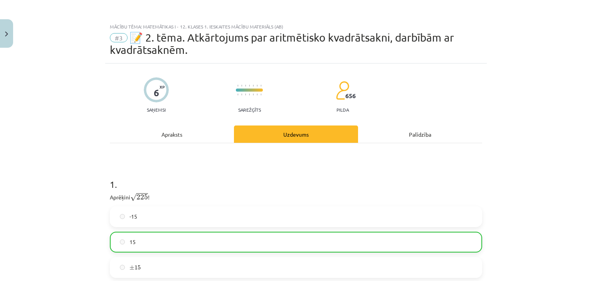 The image size is (592, 281). I want to click on div: Apraksts, so click(172, 134).